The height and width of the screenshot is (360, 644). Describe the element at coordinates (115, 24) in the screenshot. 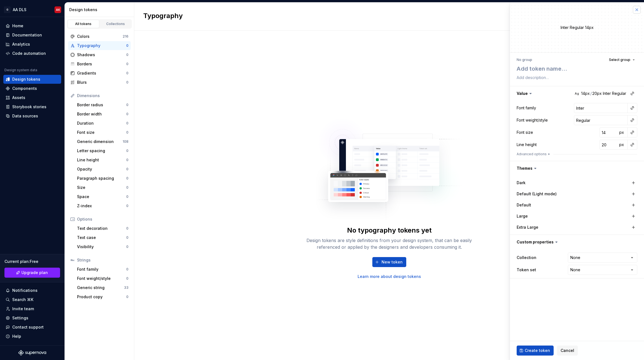

I see `div: Collections` at that location.